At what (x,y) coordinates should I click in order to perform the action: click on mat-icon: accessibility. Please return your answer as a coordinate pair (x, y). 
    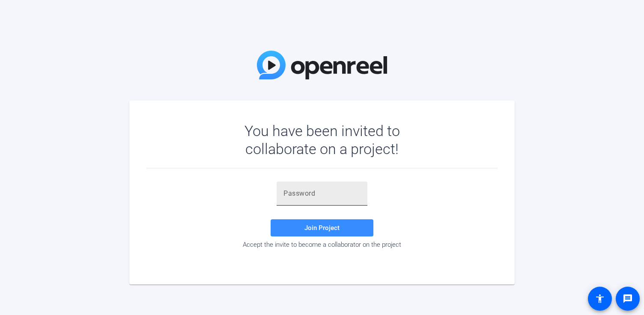
    Looking at the image, I should click on (600, 299).